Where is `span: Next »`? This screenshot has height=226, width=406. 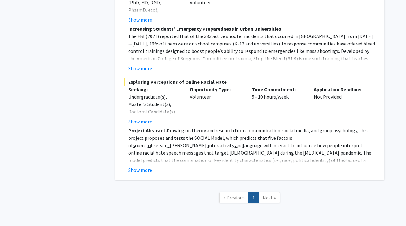
span: Next » is located at coordinates (269, 198).